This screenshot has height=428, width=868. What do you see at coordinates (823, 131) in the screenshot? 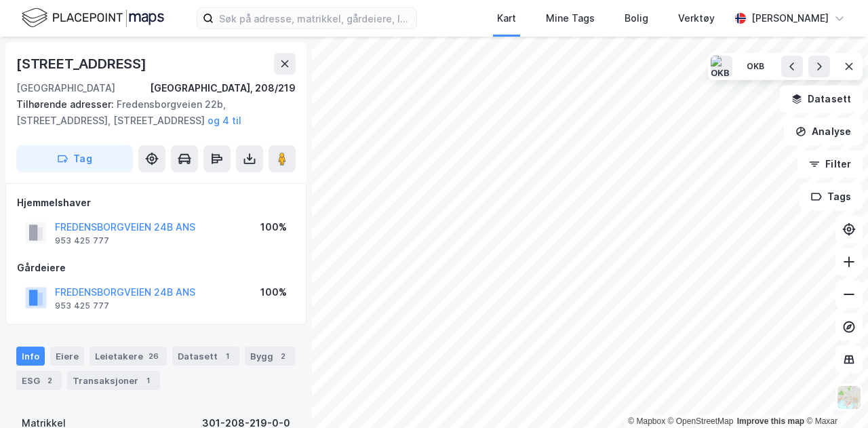
I see `button: Analyse` at bounding box center [823, 131].